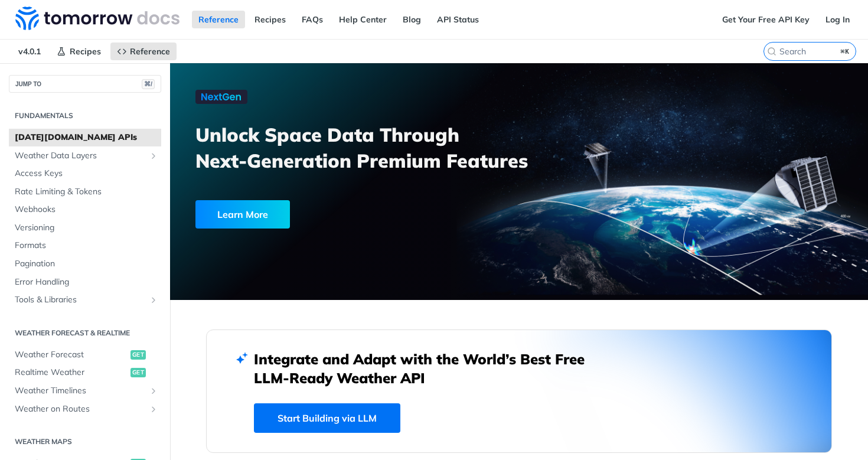 The width and height of the screenshot is (868, 460). Describe the element at coordinates (71, 373) in the screenshot. I see `span: Realtime Weather` at that location.